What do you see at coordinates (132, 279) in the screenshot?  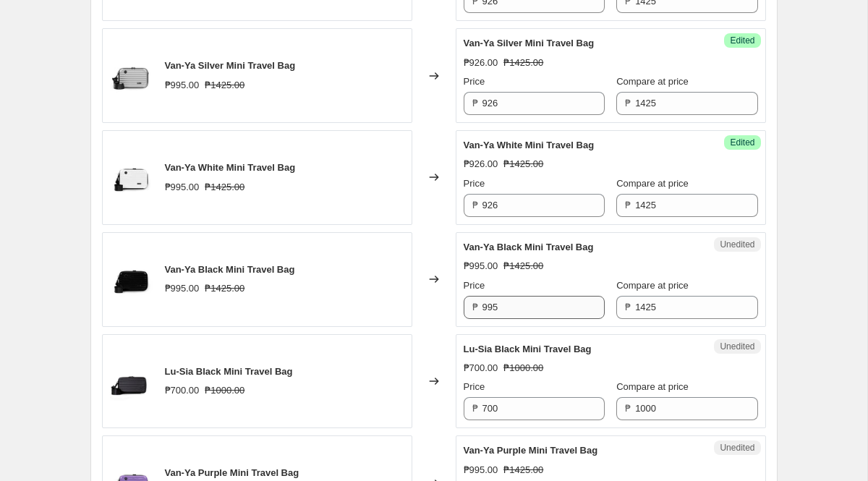 I see `img: Van-Ya_Black_2_2048x2048_NP_80x.png` at bounding box center [132, 279].